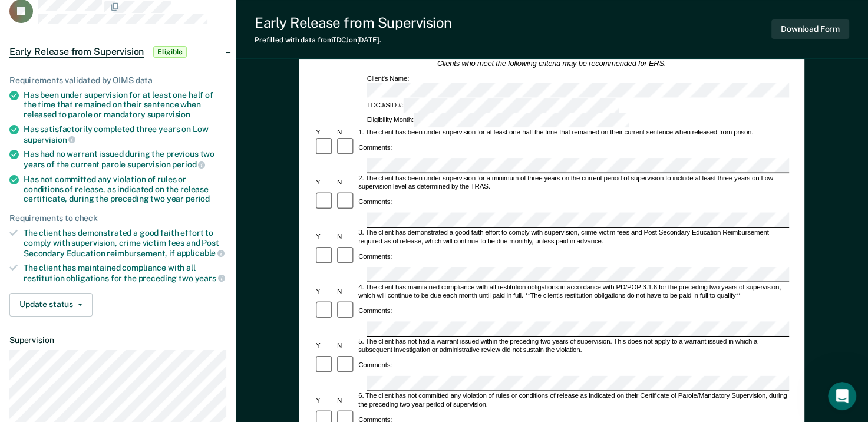 This screenshot has height=422, width=868. Describe the element at coordinates (125, 243) in the screenshot. I see `div: The client has demonstrated a good faith effort to comply with supervision, crime victim fees and...` at that location.